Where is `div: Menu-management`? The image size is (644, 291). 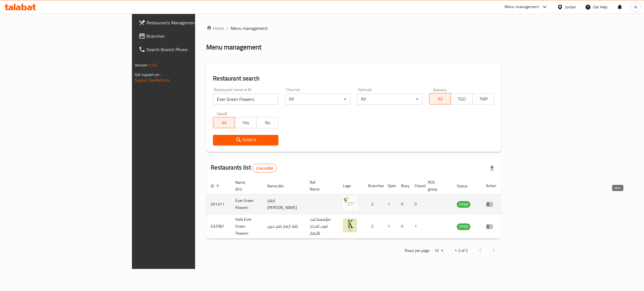 div: Menu-management is located at coordinates (522, 7).